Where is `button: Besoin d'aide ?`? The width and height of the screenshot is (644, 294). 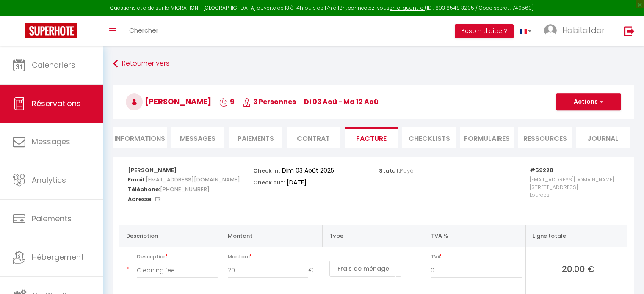
button: Besoin d'aide ? is located at coordinates (484, 31).